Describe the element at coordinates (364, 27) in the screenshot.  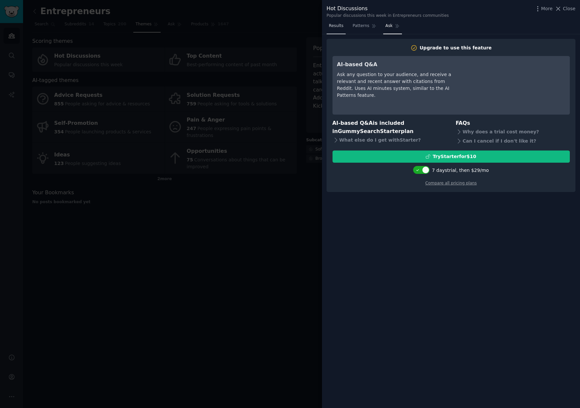
I see `a: Patterns` at that location.